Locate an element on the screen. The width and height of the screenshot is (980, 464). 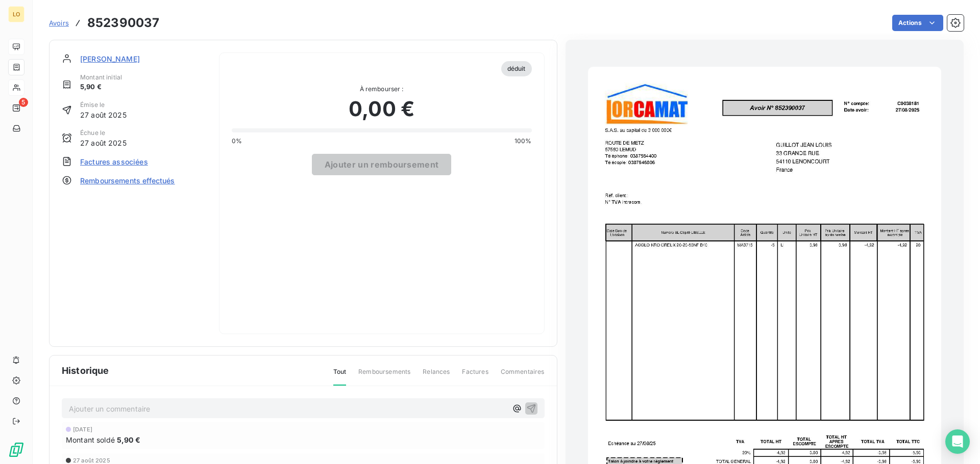
button: Ajouter un remboursement is located at coordinates (382, 164).